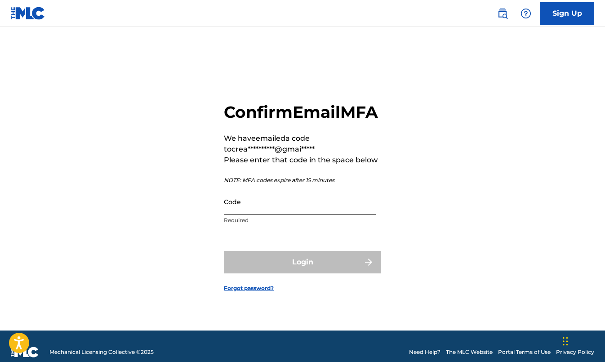 The width and height of the screenshot is (605, 362). What do you see at coordinates (567, 13) in the screenshot?
I see `a: Sign Up` at bounding box center [567, 13].